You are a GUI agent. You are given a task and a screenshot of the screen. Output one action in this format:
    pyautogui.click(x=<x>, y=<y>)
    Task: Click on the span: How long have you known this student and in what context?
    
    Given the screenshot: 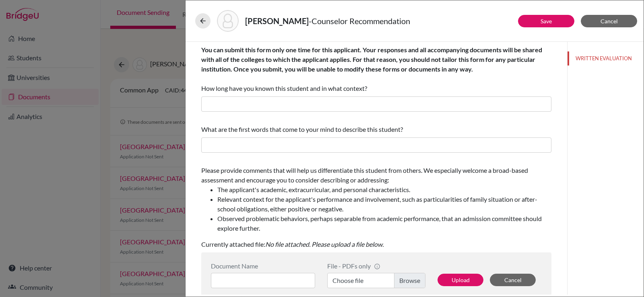 What is the action you would take?
    pyautogui.click(x=372, y=69)
    